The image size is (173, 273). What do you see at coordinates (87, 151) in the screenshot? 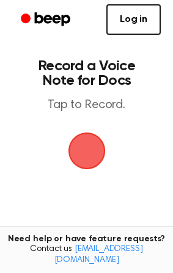
I see `button: Beep Logo` at bounding box center [87, 151].